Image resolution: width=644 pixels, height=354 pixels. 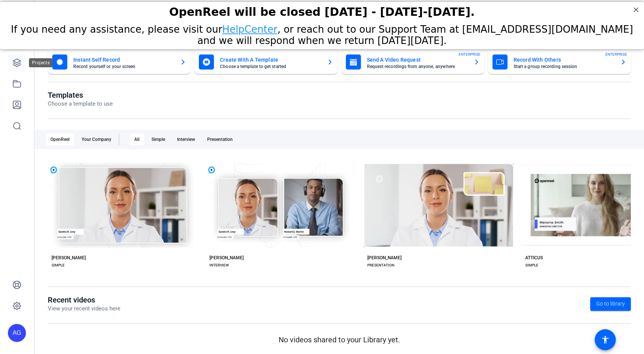 I want to click on div: Projects, so click(x=40, y=63).